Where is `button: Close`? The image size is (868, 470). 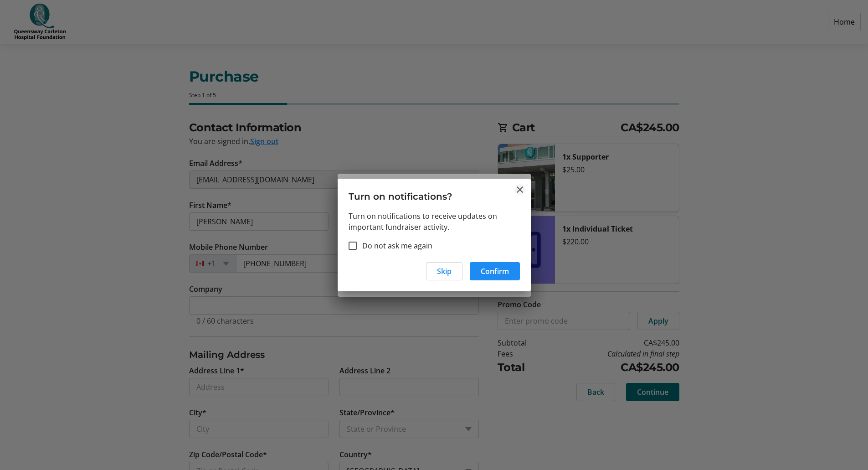
button: Close is located at coordinates (520, 189).